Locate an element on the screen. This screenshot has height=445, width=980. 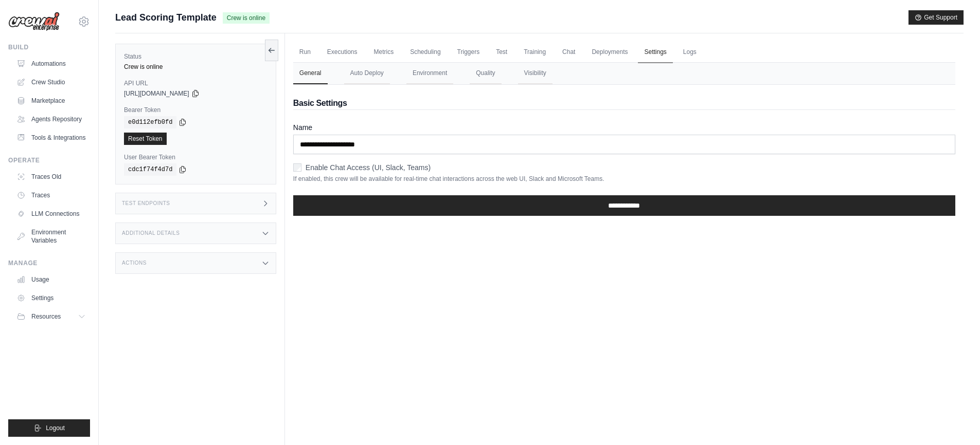
a: Triggers is located at coordinates (469, 53).